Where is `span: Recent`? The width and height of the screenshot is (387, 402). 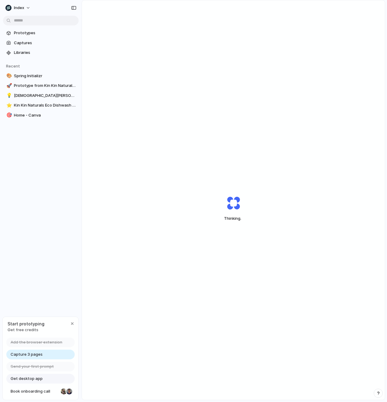 span: Recent is located at coordinates (13, 66).